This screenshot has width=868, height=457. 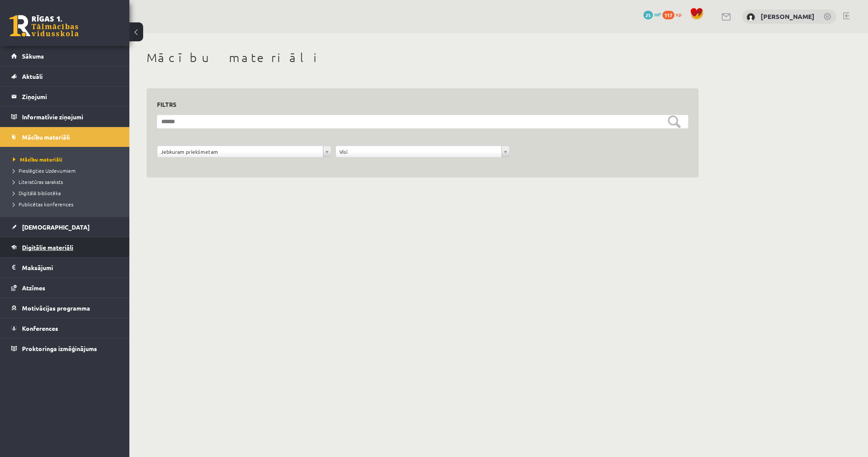 What do you see at coordinates (65, 328) in the screenshot?
I see `a: Konferences` at bounding box center [65, 328].